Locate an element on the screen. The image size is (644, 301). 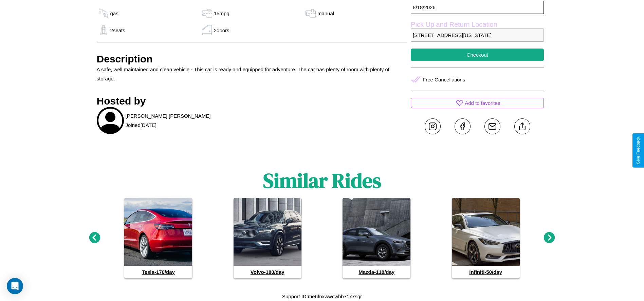
h4: Tesla - 170 /day is located at coordinates (158, 272).